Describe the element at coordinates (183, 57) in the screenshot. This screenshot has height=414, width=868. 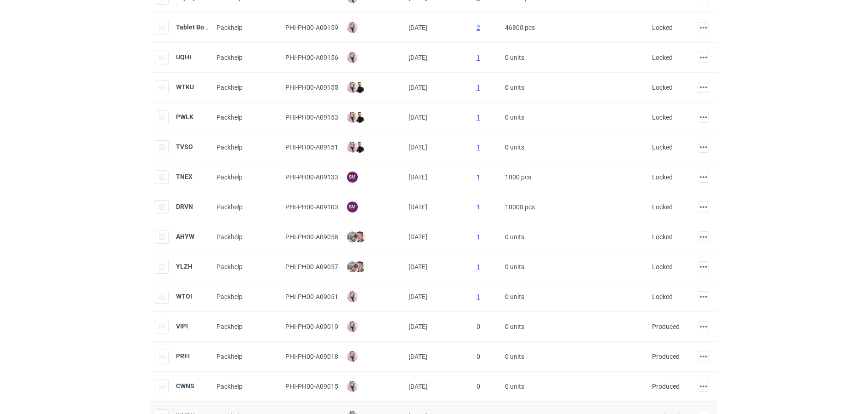
I see `strong: UQHI` at that location.